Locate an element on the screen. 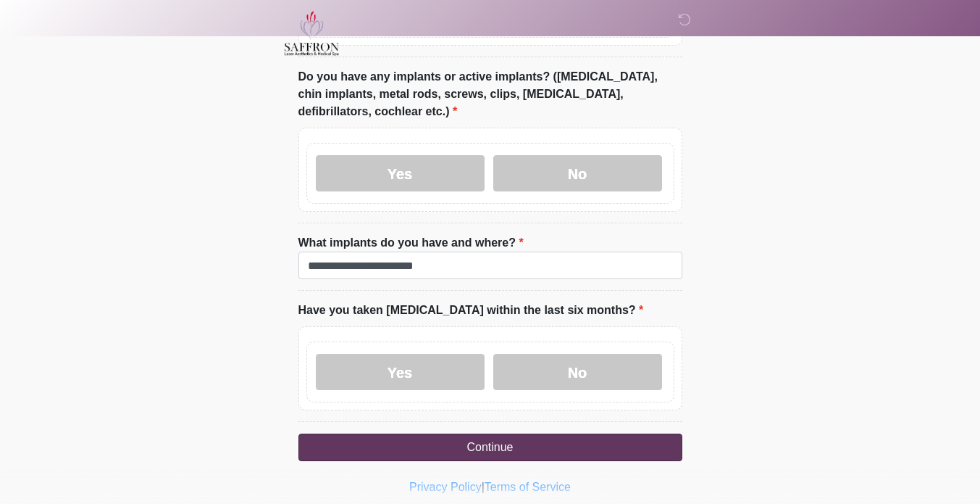 This screenshot has width=980, height=504. label: What implants do you have and where? is located at coordinates (411, 243).